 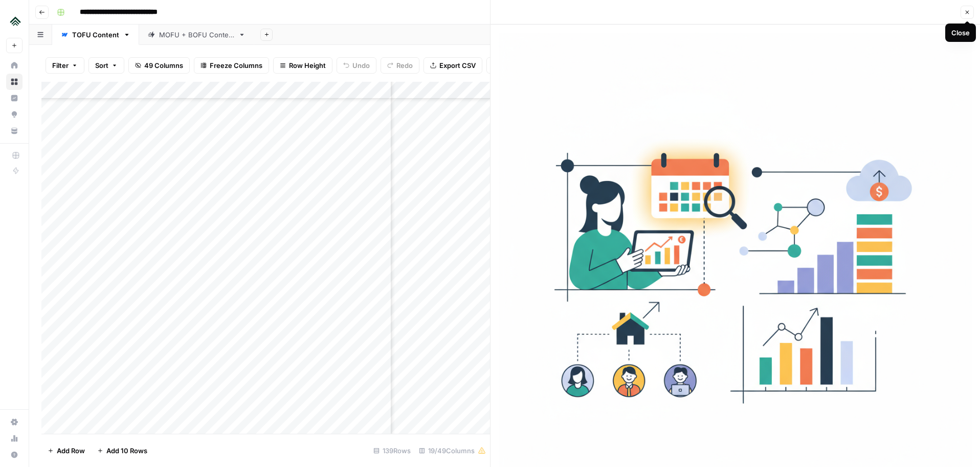 I want to click on button: Undo, so click(x=356, y=65).